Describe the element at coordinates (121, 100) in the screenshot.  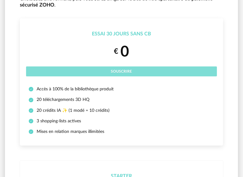
I see `li: 20 téléchargements 3D HQ` at that location.